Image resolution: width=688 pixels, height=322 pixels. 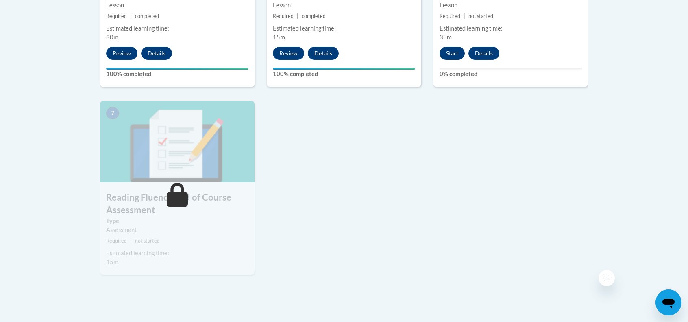 I want to click on span: Hi. How can we help?, so click(x=35, y=9).